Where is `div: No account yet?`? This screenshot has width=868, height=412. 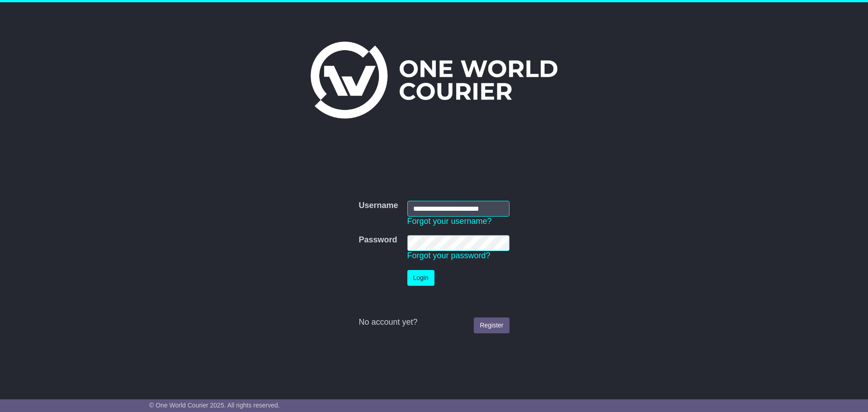 div: No account yet? is located at coordinates (434, 322).